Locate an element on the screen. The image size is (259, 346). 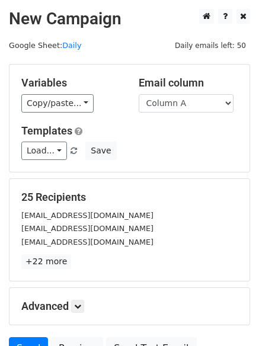
a: Load... is located at coordinates (44, 150).